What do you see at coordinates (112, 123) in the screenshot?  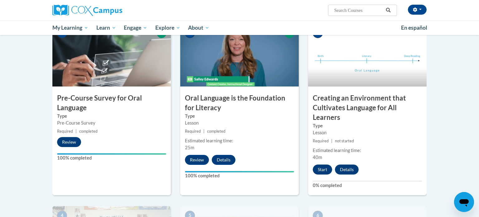 I see `div: Pre-Course Survey` at bounding box center [112, 123].